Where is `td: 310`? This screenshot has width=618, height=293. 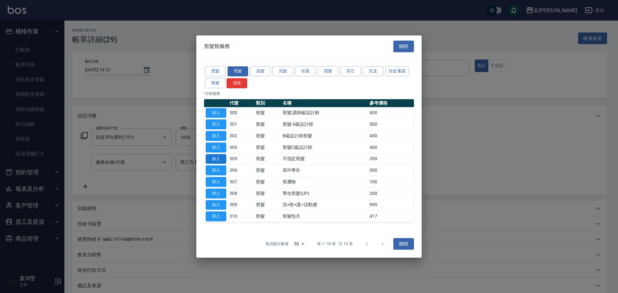 td: 310 is located at coordinates (241, 217).